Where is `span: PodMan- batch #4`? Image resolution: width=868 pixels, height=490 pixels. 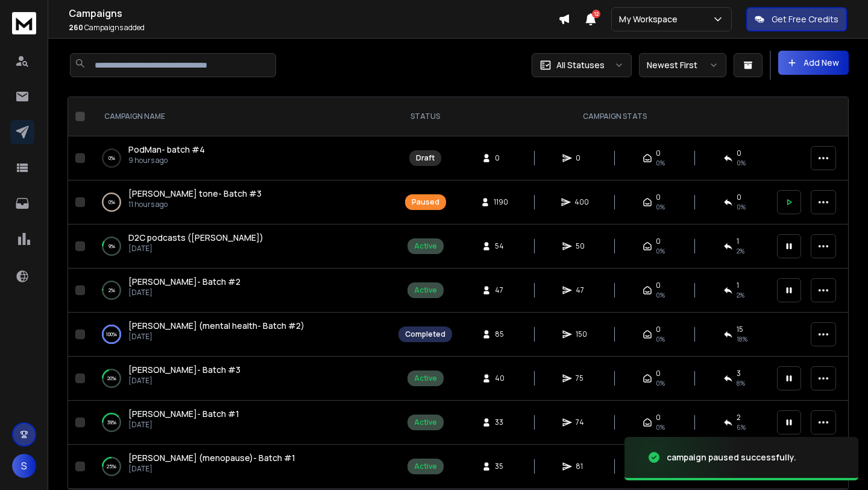
span: PodMan- batch #4 is located at coordinates (167, 149).